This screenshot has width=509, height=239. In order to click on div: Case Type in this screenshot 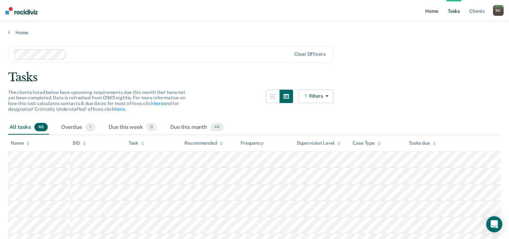, I will do `click(366, 143)`.